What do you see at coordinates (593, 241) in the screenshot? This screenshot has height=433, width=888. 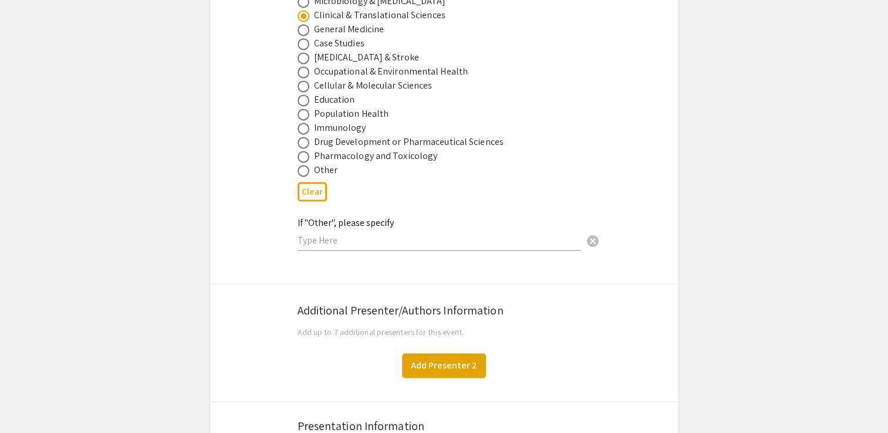 I see `span: cancel` at bounding box center [593, 241].